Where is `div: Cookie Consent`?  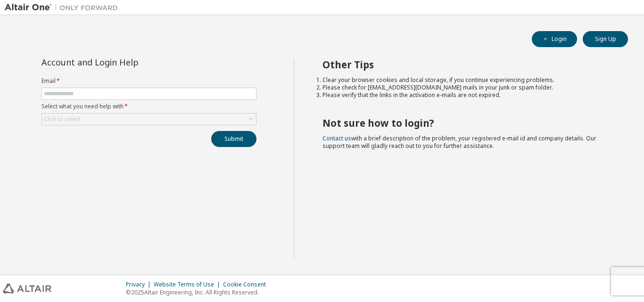
div: Cookie Consent is located at coordinates (247, 285).